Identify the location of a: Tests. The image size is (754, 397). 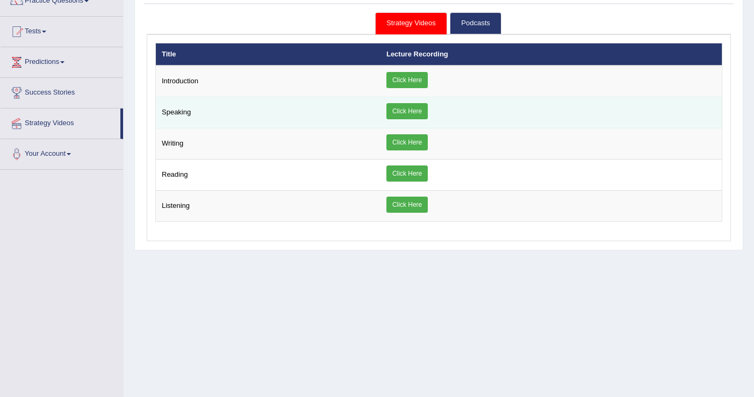
(62, 30).